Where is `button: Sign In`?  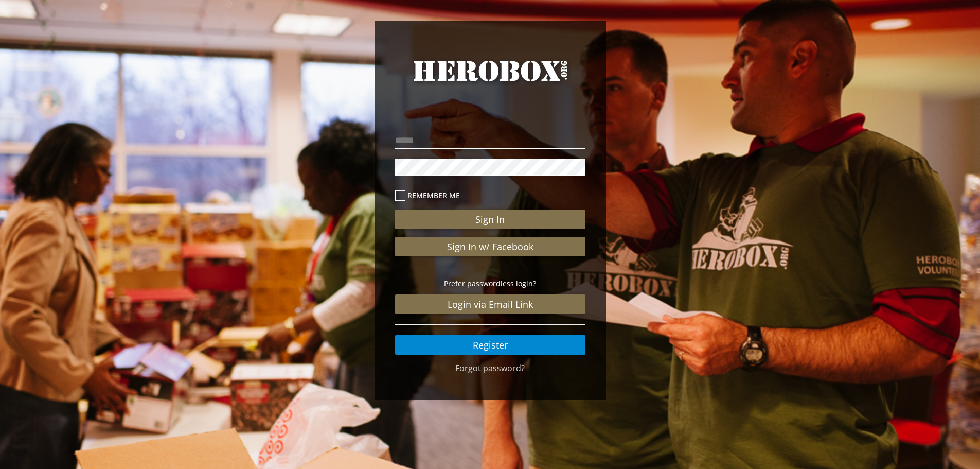 button: Sign In is located at coordinates (490, 220).